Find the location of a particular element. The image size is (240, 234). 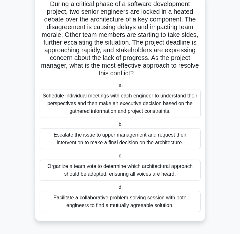

div: Facilitate a collaborative problem-solving session with both engineers to find a mutually agreeab... is located at coordinates (120, 201).